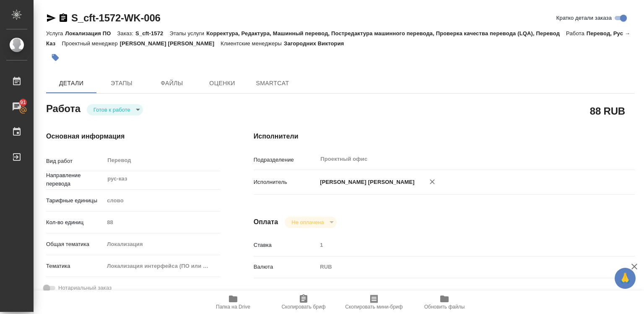  What do you see at coordinates (286, 182) in the screenshot?
I see `p: Исполнитель` at bounding box center [286, 182].